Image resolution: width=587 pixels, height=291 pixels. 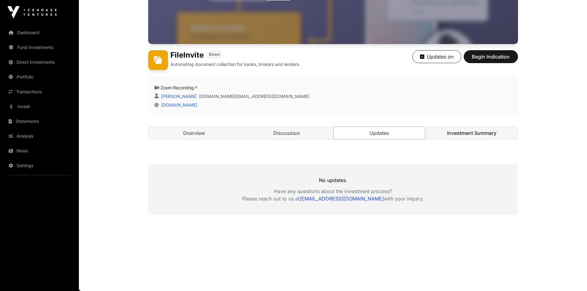 I want to click on img: Icehouse Ventures Logo, so click(x=32, y=12).